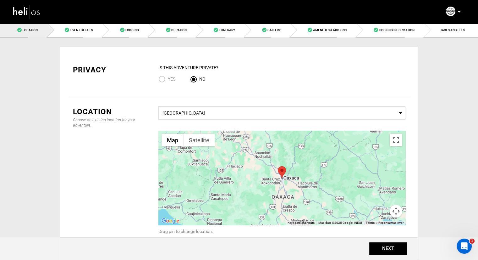  I want to click on a: Open this area in Google Maps (opens a new window), so click(170, 221).